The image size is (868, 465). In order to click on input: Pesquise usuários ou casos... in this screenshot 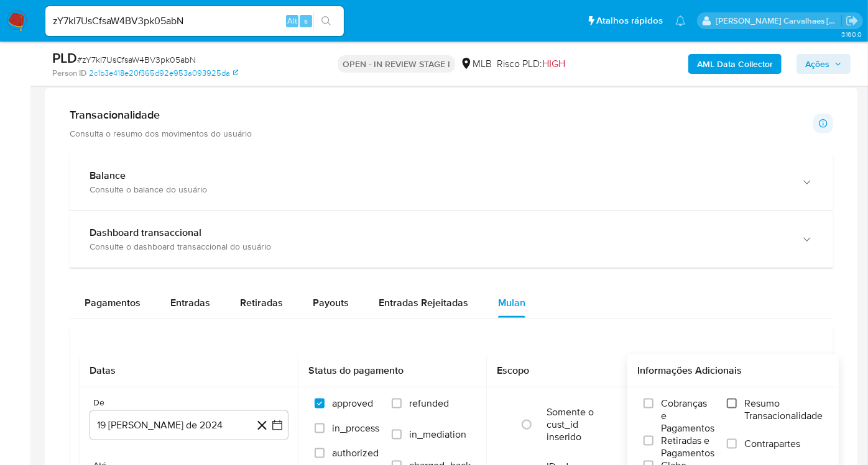, I will do `click(195, 21)`.